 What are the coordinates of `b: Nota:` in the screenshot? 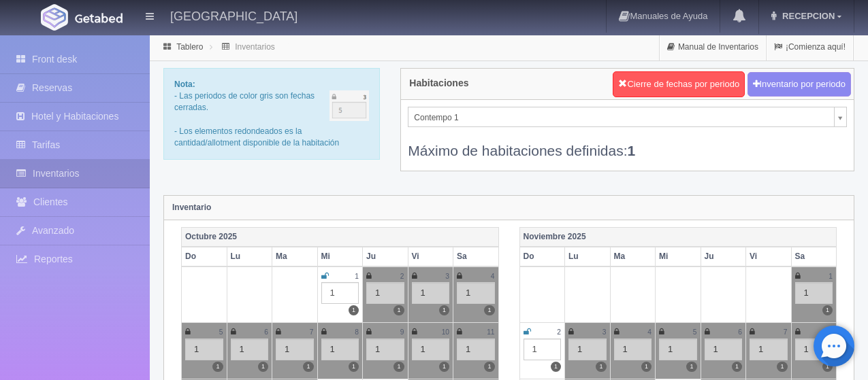 It's located at (184, 84).